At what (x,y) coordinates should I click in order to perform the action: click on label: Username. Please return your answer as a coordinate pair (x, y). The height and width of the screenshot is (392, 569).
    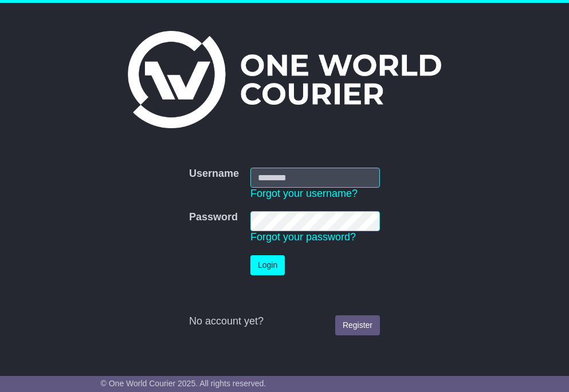
    Looking at the image, I should click on (214, 174).